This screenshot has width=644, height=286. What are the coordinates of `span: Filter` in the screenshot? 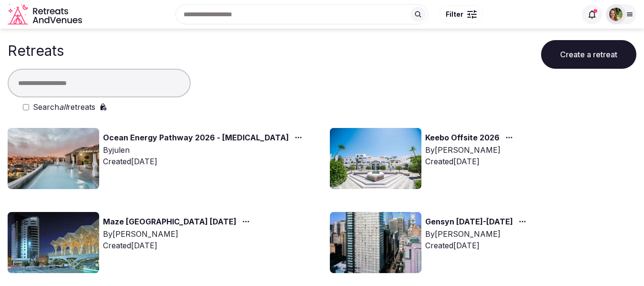 It's located at (454, 14).